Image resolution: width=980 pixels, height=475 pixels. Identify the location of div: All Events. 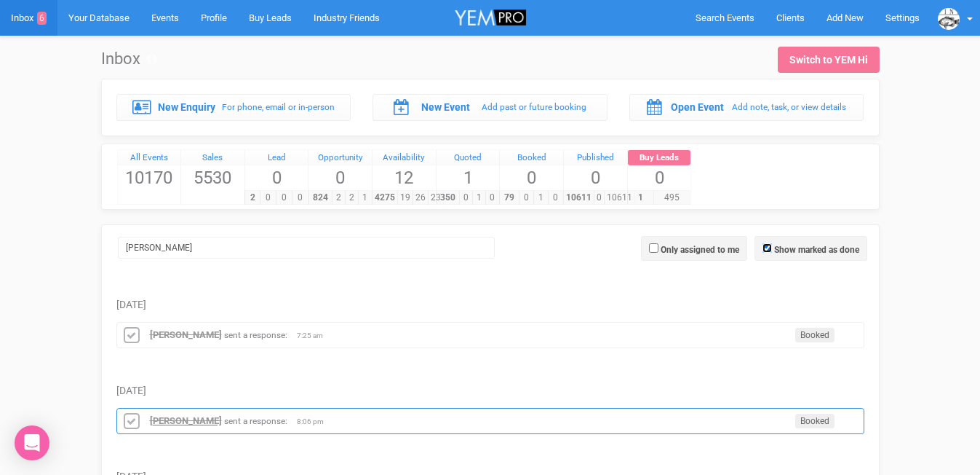
(149, 158).